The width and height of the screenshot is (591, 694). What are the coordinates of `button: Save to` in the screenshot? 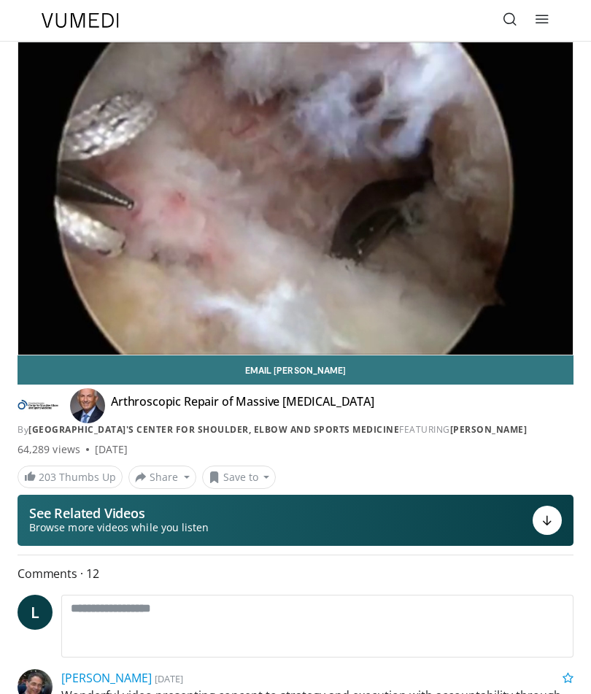 It's located at (239, 477).